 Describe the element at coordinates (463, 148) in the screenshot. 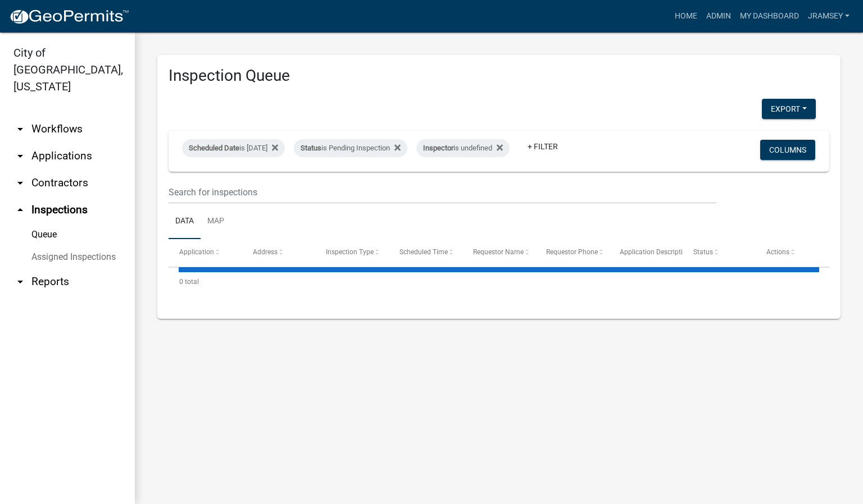

I see `div: is undefined` at that location.